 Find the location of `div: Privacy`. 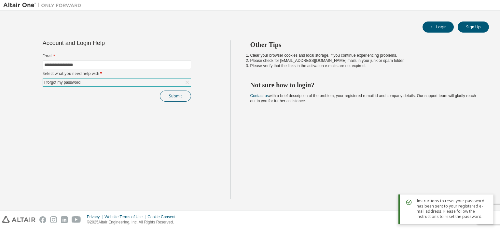

div: Privacy is located at coordinates (96, 217).